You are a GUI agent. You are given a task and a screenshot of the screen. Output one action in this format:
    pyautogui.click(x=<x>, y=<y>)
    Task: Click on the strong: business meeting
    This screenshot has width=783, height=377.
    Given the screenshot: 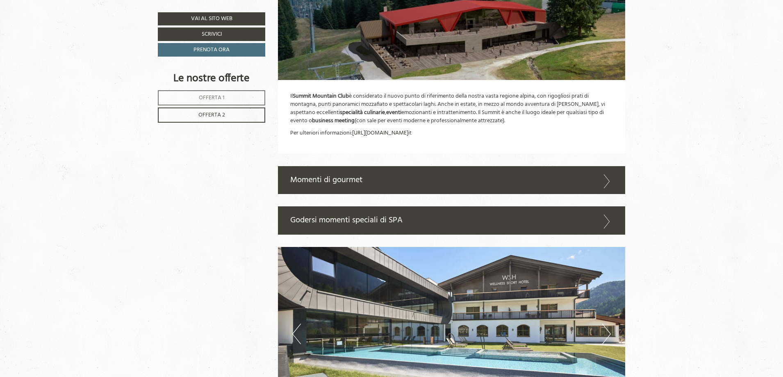 What is the action you would take?
    pyautogui.click(x=333, y=121)
    